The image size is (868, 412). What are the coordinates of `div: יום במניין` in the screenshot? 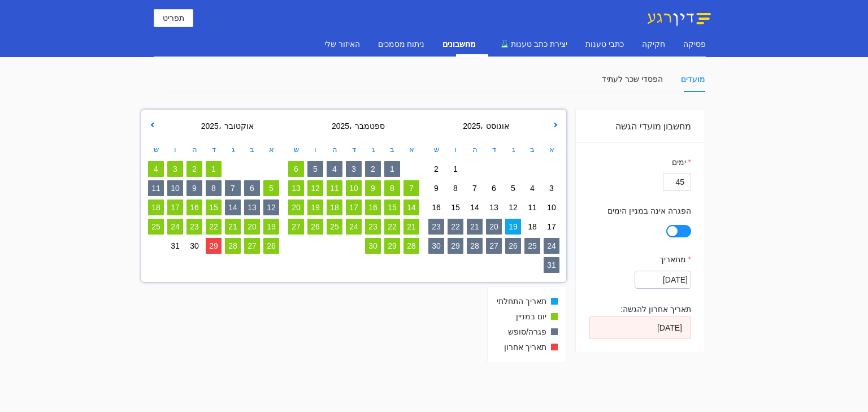 It's located at (531, 317).